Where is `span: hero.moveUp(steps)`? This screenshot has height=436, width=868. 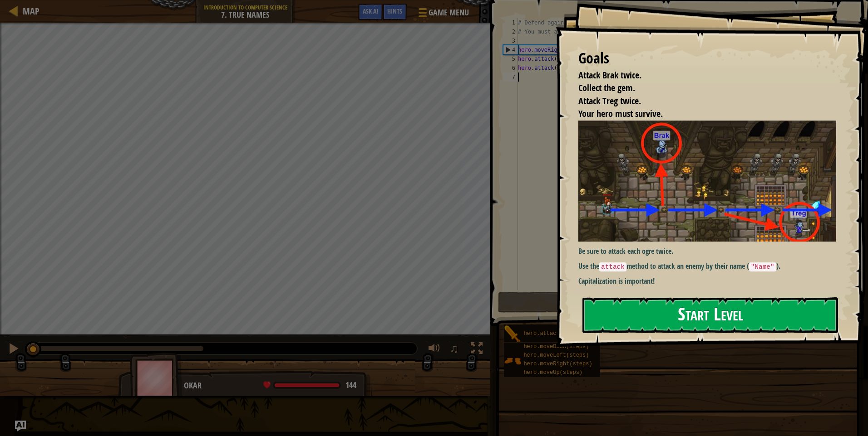 span: hero.moveUp(steps) is located at coordinates (553, 373).